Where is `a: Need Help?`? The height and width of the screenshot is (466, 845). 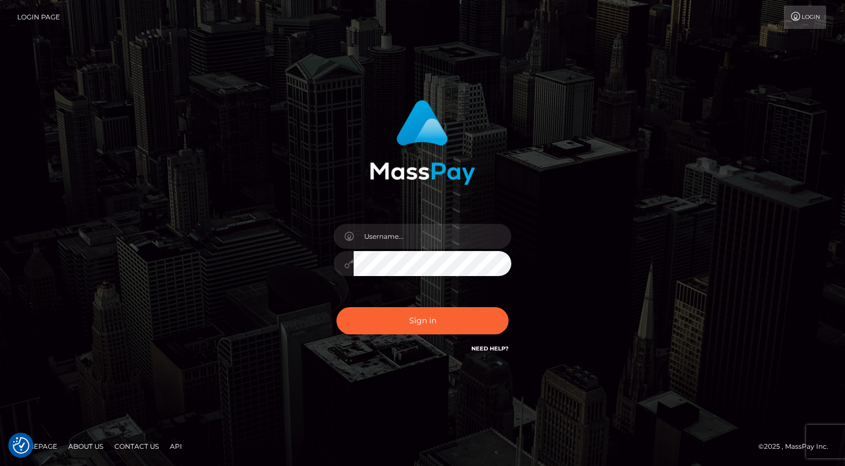
a: Need Help? is located at coordinates (490, 348).